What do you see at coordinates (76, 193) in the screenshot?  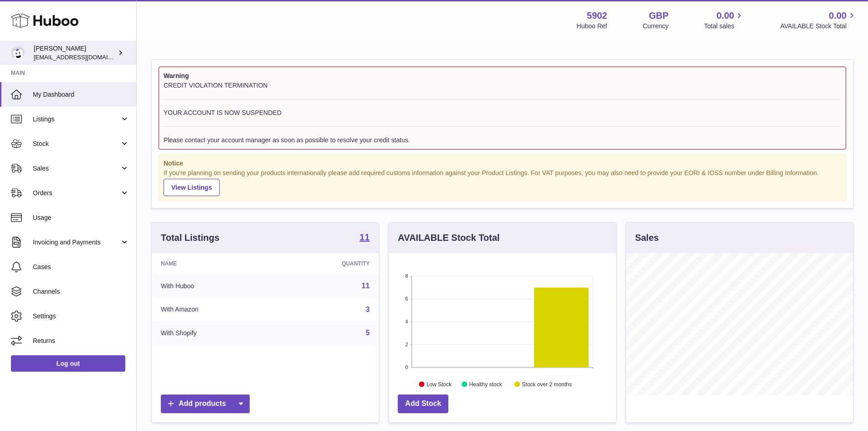 I see `span: Orders` at bounding box center [76, 193].